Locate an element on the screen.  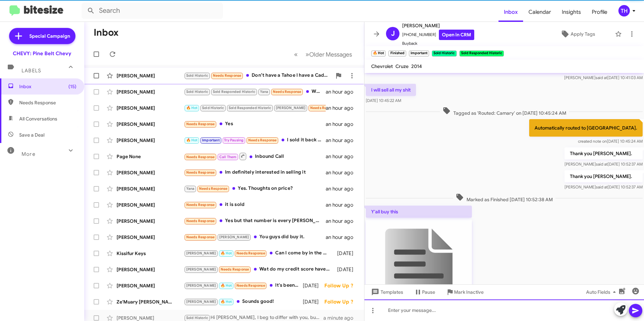
span: Special Campaign is located at coordinates (49, 36).